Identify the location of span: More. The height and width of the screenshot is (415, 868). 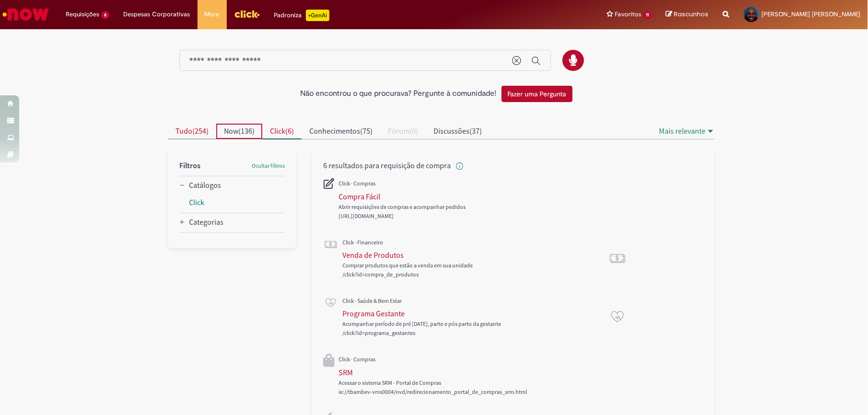
(212, 14).